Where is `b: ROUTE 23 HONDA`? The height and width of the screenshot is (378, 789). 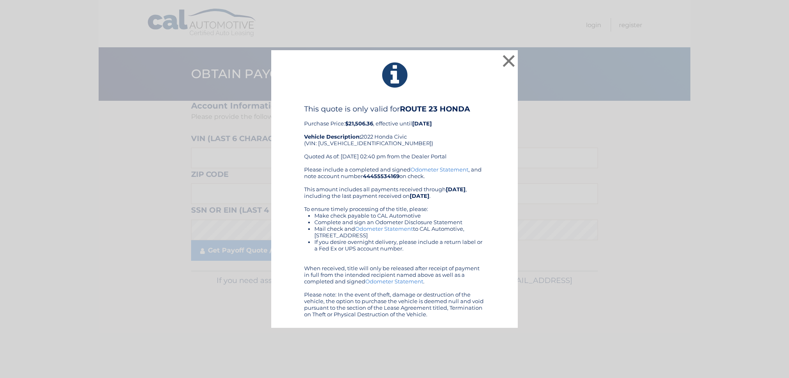 b: ROUTE 23 HONDA is located at coordinates (435, 109).